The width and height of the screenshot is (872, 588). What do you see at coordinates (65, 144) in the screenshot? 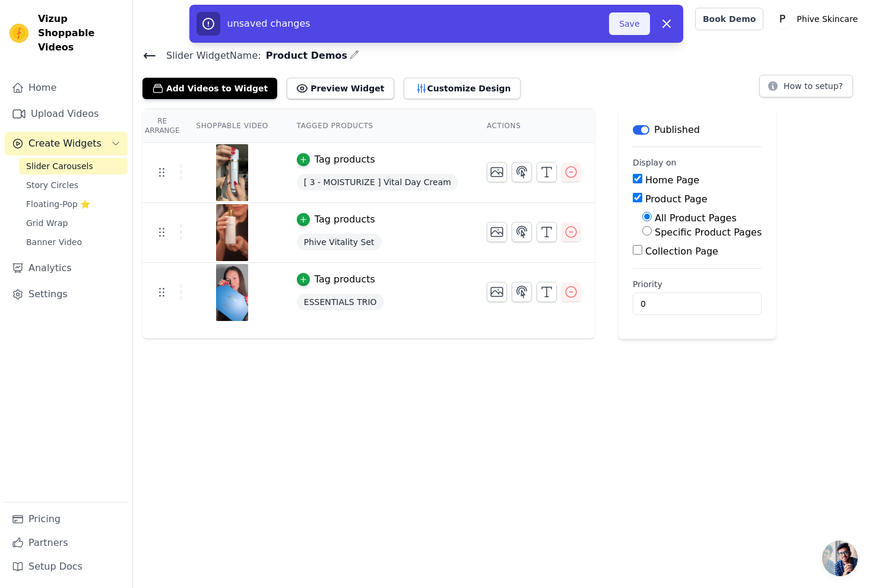
I see `span: Create Widgets` at bounding box center [65, 144].